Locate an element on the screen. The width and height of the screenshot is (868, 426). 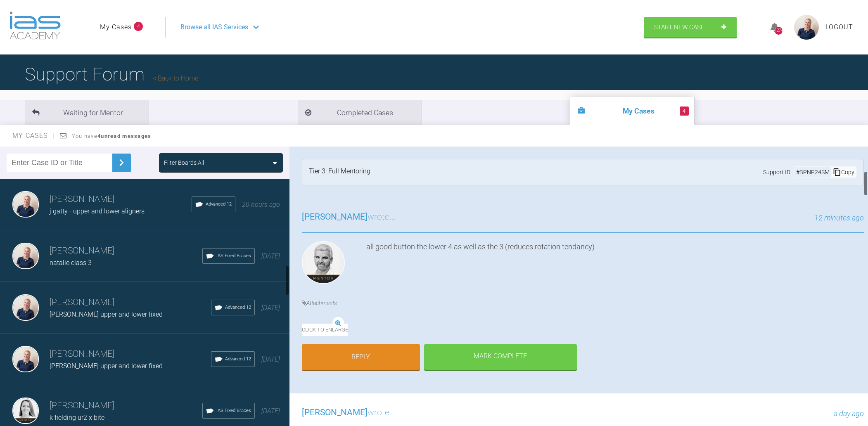
span: Start New Case is located at coordinates (679, 27).